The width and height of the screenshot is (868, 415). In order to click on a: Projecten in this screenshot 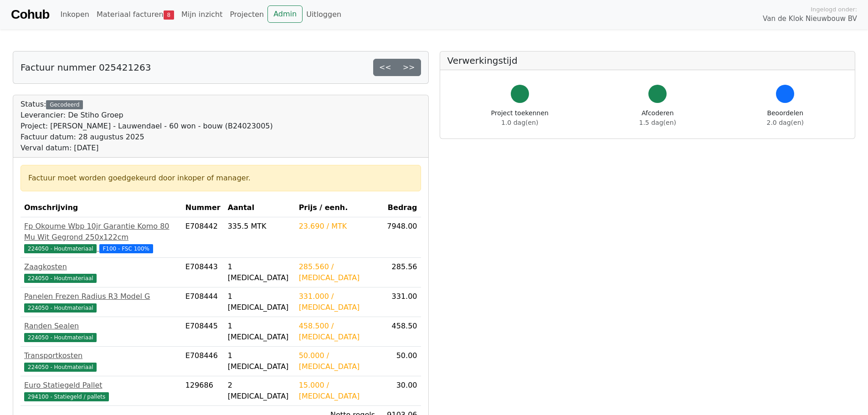, I will do `click(246, 14)`.